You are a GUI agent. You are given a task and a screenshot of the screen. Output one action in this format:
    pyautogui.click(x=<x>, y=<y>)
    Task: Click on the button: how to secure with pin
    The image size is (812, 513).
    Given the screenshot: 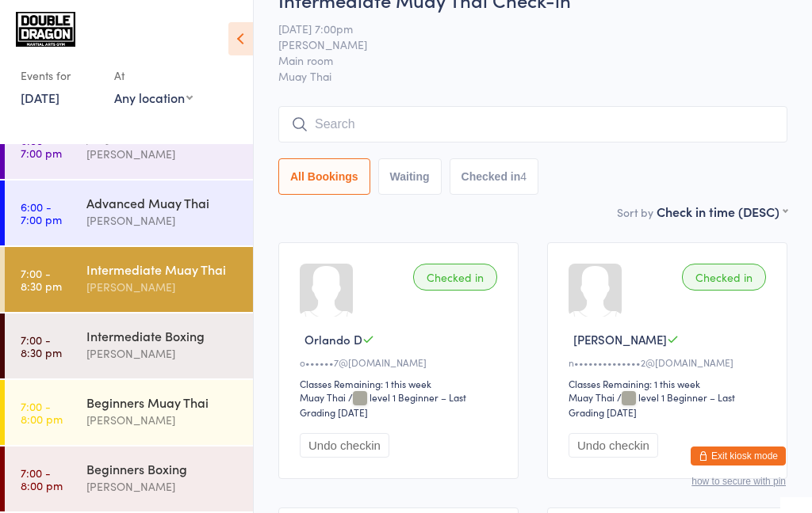 What is the action you would take?
    pyautogui.click(x=738, y=481)
    